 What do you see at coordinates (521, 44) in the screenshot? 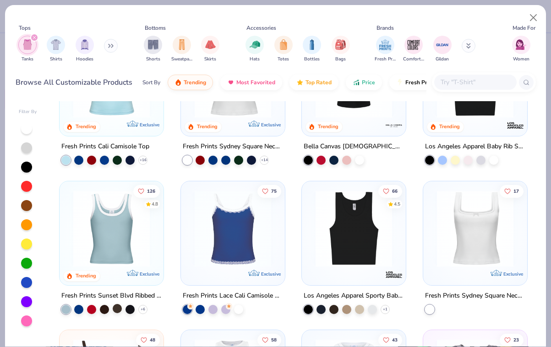
I see `img: Women Image` at bounding box center [521, 44].